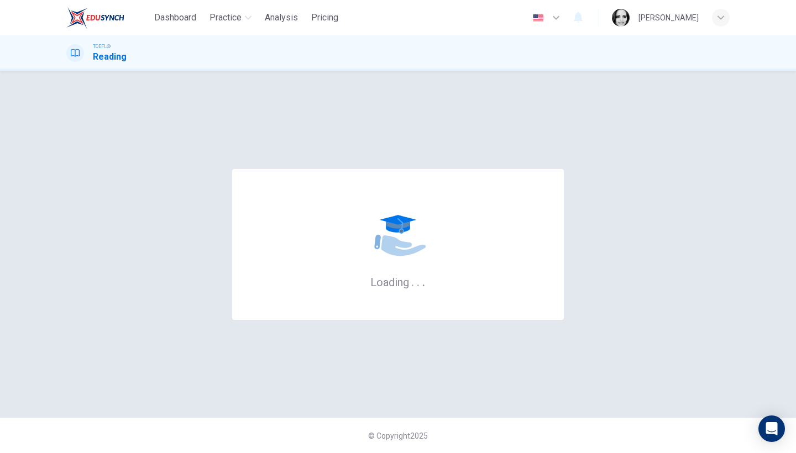 Image resolution: width=796 pixels, height=453 pixels. I want to click on button: Practice, so click(230, 18).